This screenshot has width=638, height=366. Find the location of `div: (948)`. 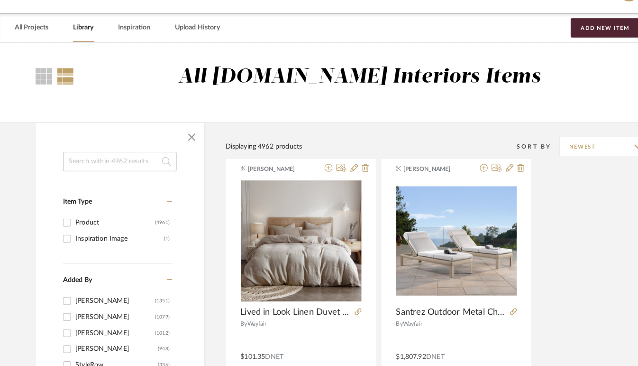

div: (948) is located at coordinates (160, 345).